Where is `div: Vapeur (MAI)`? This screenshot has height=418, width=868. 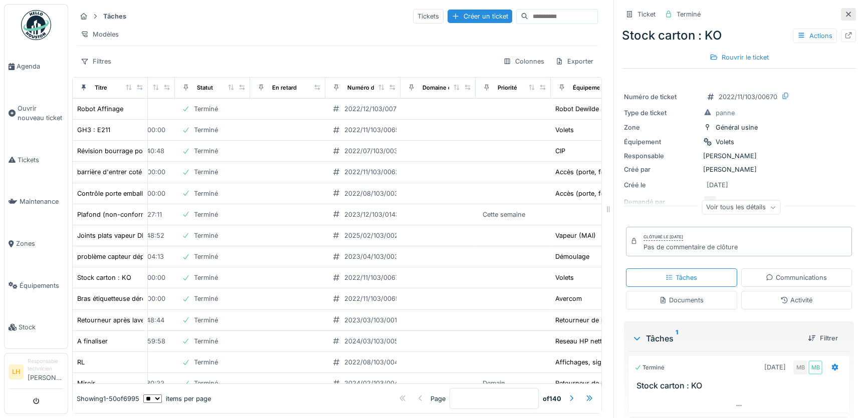
div: Vapeur (MAI) is located at coordinates (575, 236).